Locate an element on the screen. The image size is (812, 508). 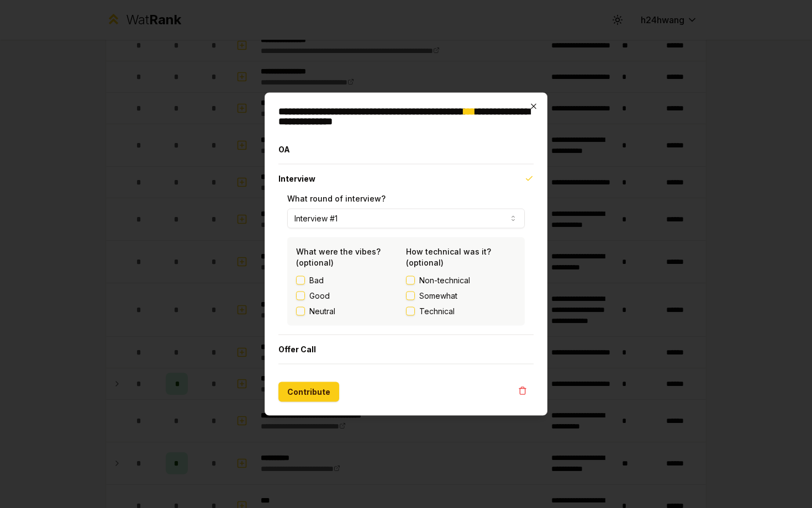
button: OA is located at coordinates (406, 150).